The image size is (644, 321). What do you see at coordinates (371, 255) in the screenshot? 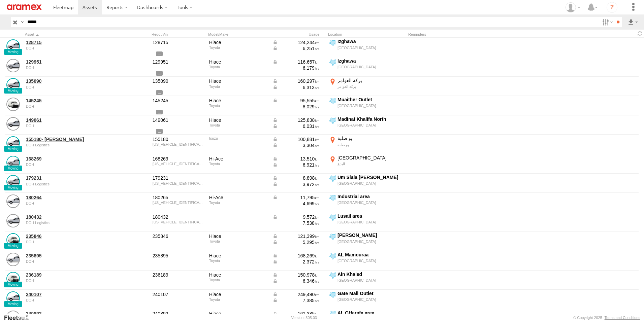
I see `div: AL Mamouraa` at bounding box center [371, 255].